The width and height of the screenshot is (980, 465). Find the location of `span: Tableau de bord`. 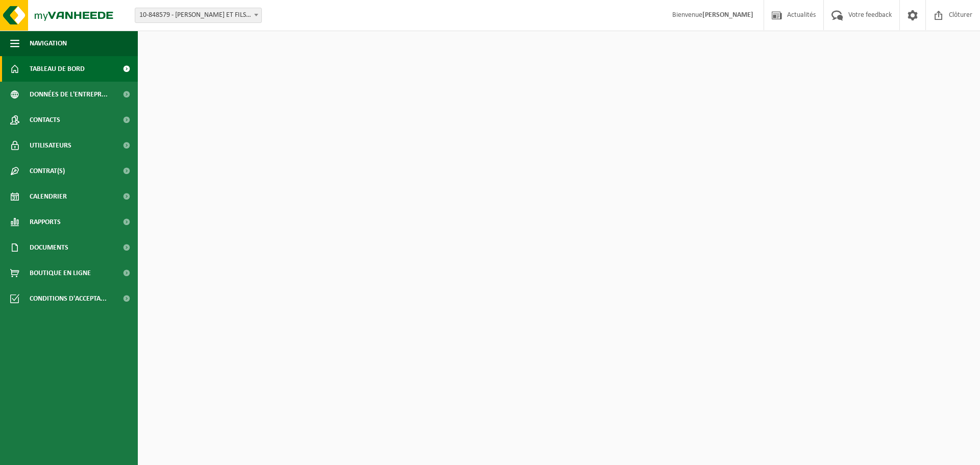

span: Tableau de bord is located at coordinates (57, 69).